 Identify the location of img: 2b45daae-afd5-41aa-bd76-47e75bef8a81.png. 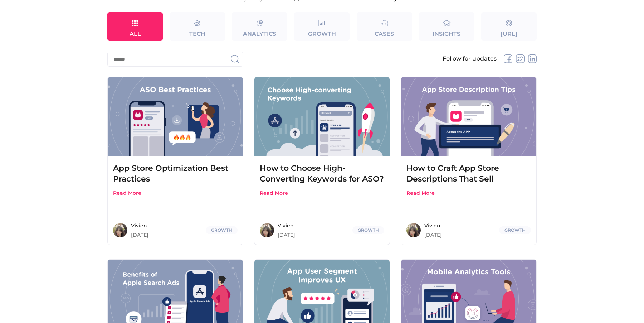
(322, 116).